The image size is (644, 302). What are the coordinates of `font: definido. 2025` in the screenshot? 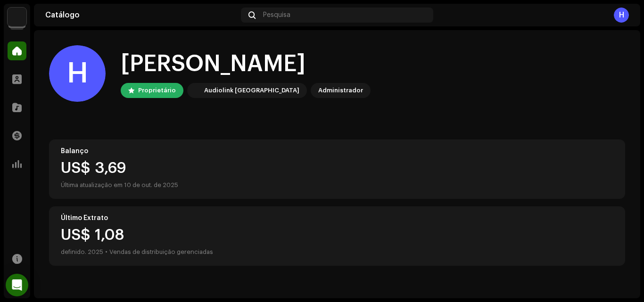 It's located at (82, 251).